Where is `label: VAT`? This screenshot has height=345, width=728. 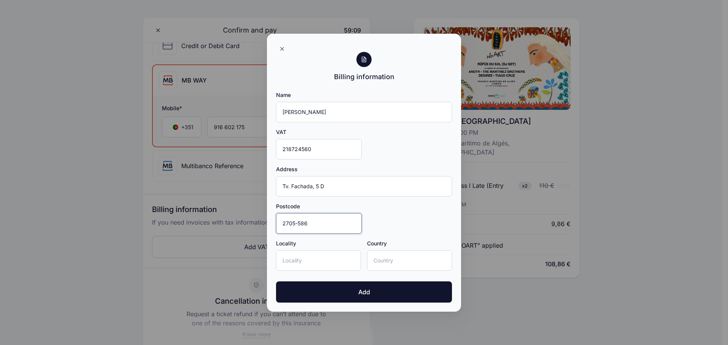
label: VAT is located at coordinates (281, 132).